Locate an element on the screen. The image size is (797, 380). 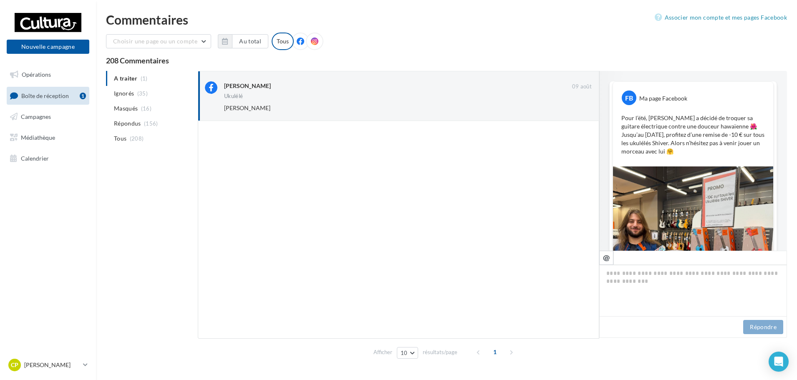
span: 1 is located at coordinates (495, 352).